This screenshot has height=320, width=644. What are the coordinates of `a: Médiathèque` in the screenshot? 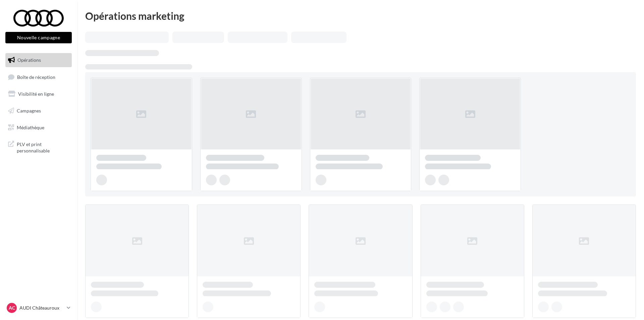 It's located at (39, 128).